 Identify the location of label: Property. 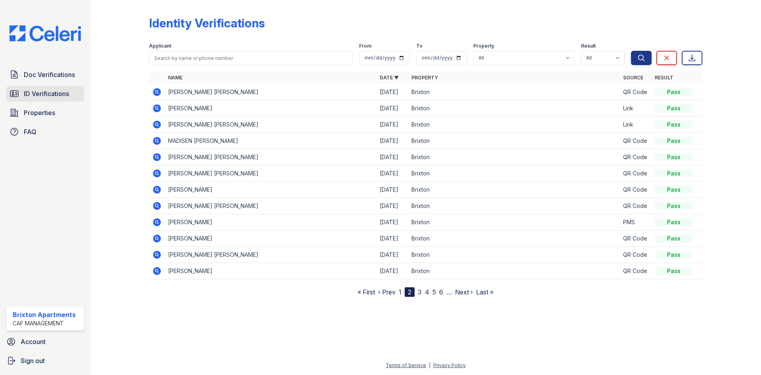
(484, 46).